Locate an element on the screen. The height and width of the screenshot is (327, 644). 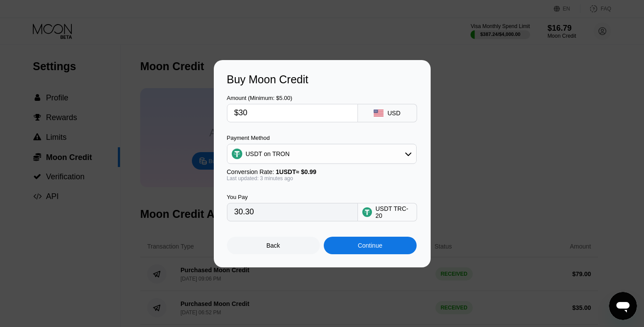
span: 1 USDT ≈ $0.99 is located at coordinates (296, 172).